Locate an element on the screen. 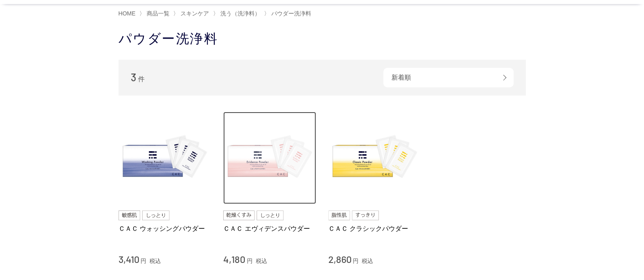  span: 3,410 is located at coordinates (129, 259).